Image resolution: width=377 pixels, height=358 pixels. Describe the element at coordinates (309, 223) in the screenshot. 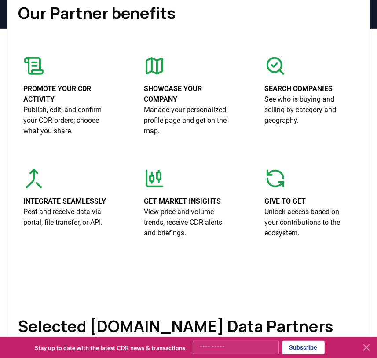

I see `p: Unlock access based on your contributions to the ecosystem.` at that location.